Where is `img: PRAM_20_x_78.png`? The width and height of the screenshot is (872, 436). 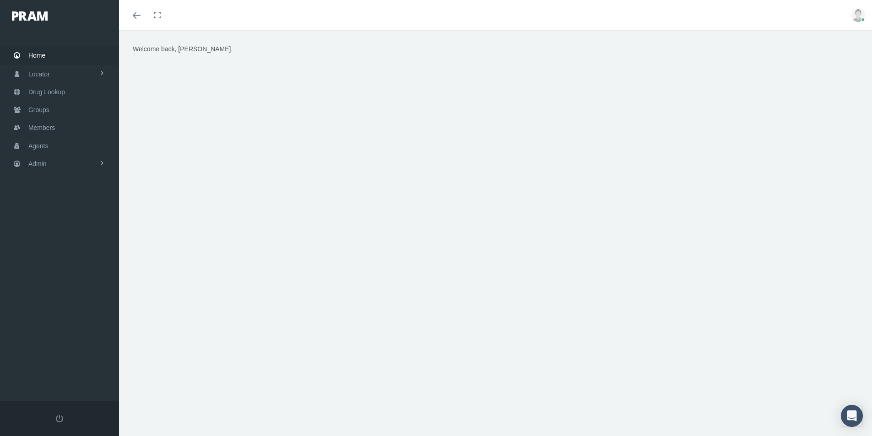 img: PRAM_20_x_78.png is located at coordinates (30, 16).